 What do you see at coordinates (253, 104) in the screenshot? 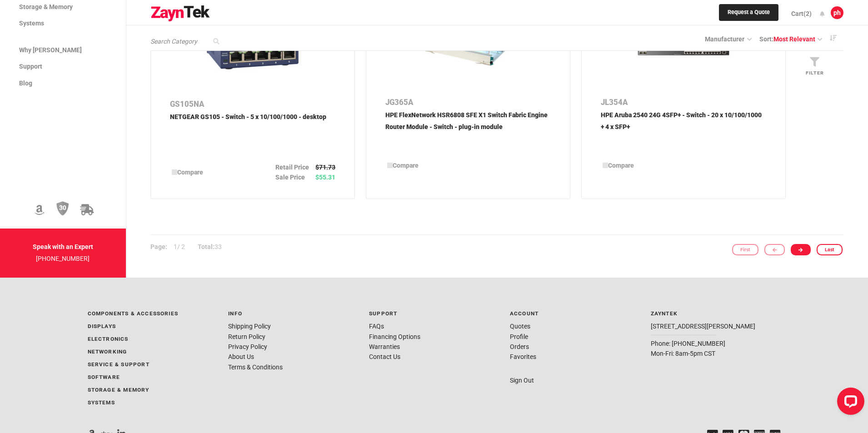
I see `p: GS105NA` at bounding box center [253, 104].